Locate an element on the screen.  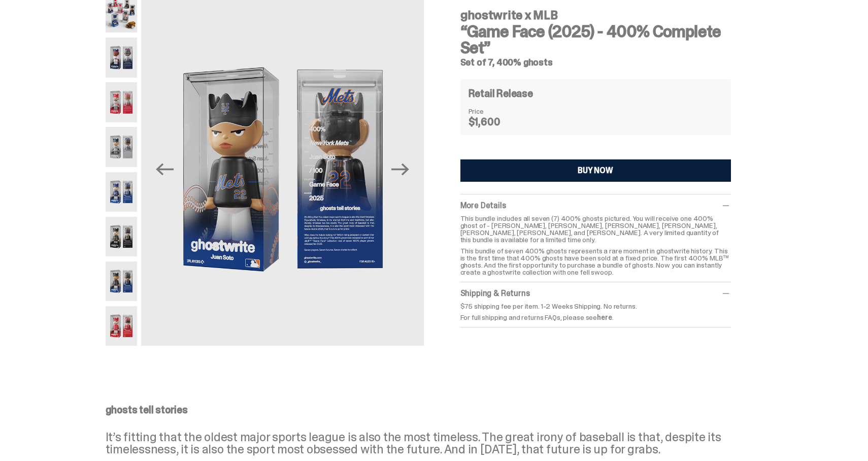
button: BUY NOW is located at coordinates (596, 171).